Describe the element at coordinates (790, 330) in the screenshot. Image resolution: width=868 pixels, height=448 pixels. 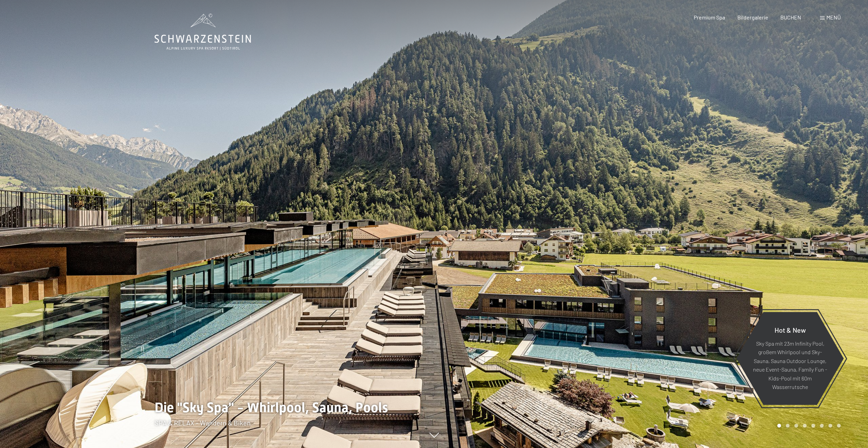
I see `span: Hot & New` at that location.